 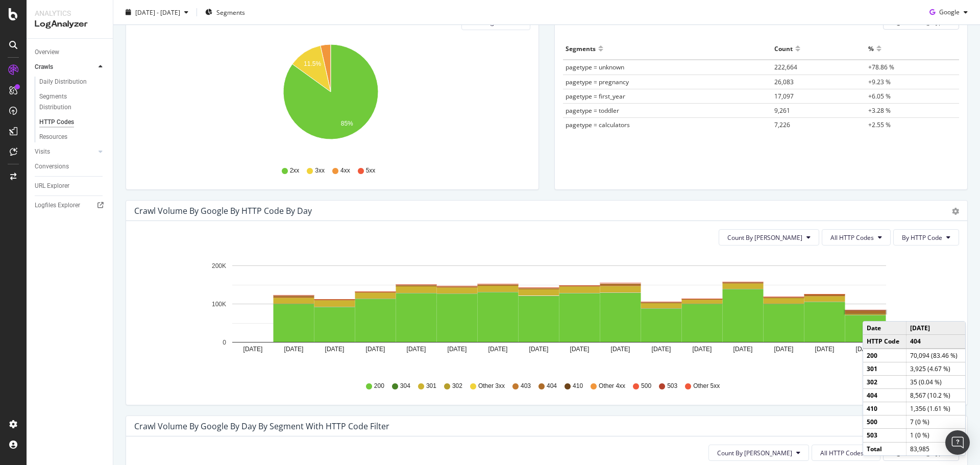 What do you see at coordinates (73, 81) in the screenshot?
I see `a: Daily Distribution` at bounding box center [73, 81].